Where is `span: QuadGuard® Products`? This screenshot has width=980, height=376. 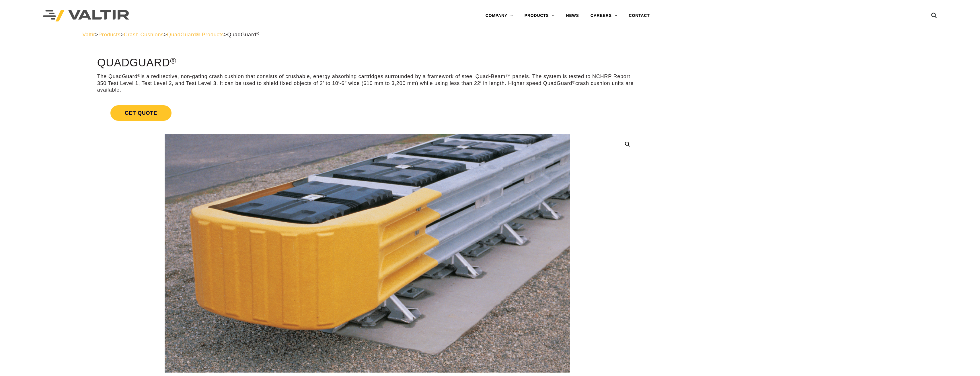 span: QuadGuard® Products is located at coordinates (195, 35).